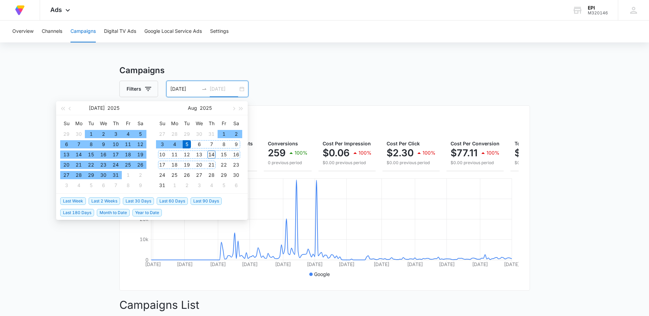 This screenshot has height=316, width=649. What do you see at coordinates (138, 201) in the screenshot?
I see `span: Last 30 Days` at bounding box center [138, 201].